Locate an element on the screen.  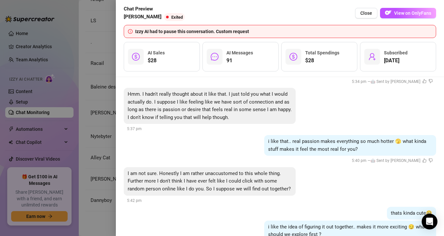
button: Close is located at coordinates (366, 13).